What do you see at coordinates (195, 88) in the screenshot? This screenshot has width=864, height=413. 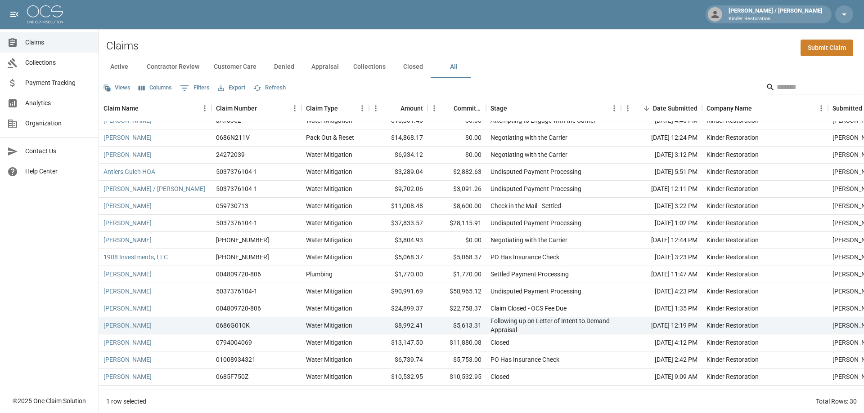 I see `button: Show filters` at bounding box center [195, 88].